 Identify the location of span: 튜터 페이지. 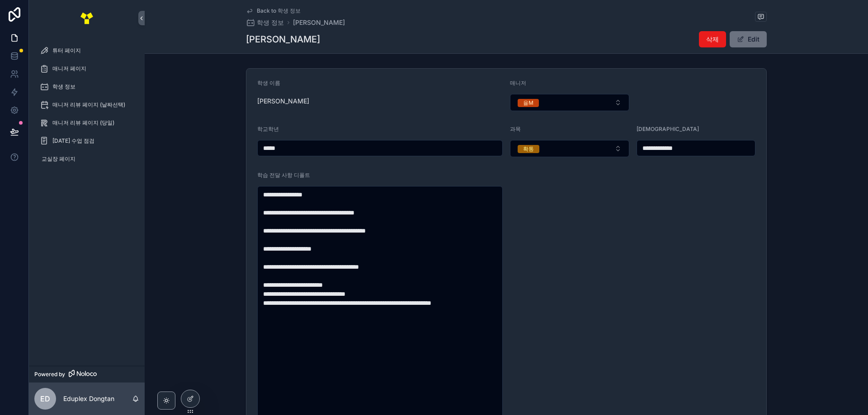
(66, 50).